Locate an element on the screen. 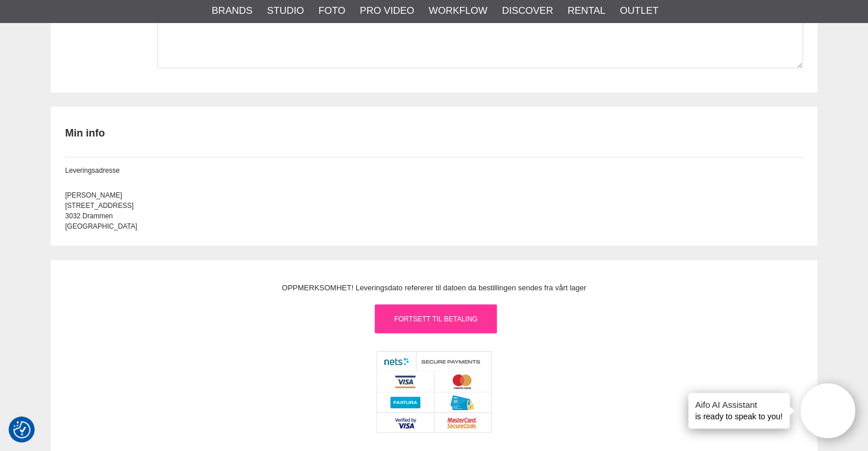 The image size is (868, 451). img: DIBS - Payments made easy is located at coordinates (434, 392).